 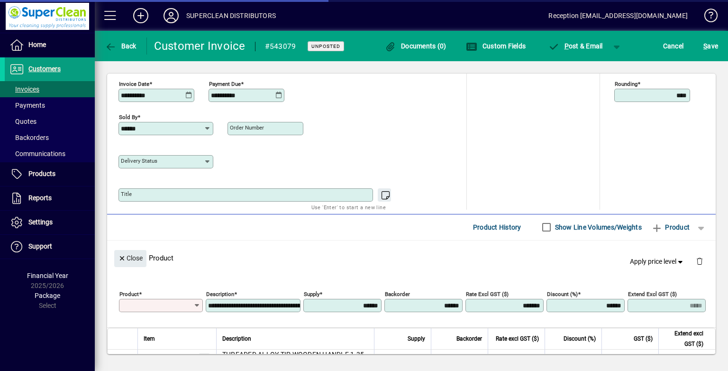 I want to click on span: GST ($), so click(x=643, y=338).